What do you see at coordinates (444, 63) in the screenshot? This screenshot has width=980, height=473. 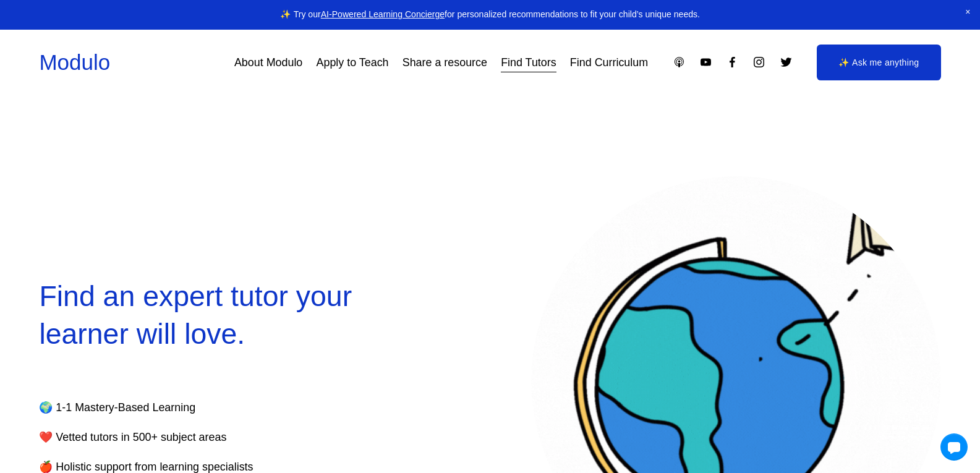 I see `a: Share a resource` at bounding box center [444, 63].